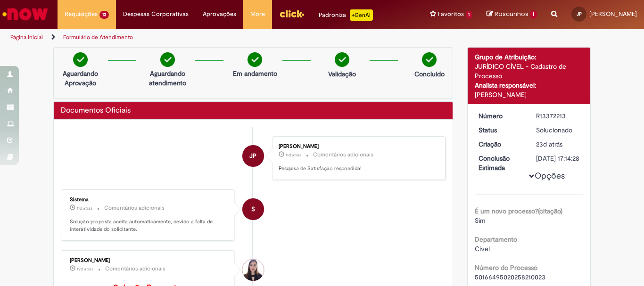 The width and height of the screenshot is (644, 286). What do you see at coordinates (80, 78) in the screenshot?
I see `p: Aguardando Aprovação` at bounding box center [80, 78].